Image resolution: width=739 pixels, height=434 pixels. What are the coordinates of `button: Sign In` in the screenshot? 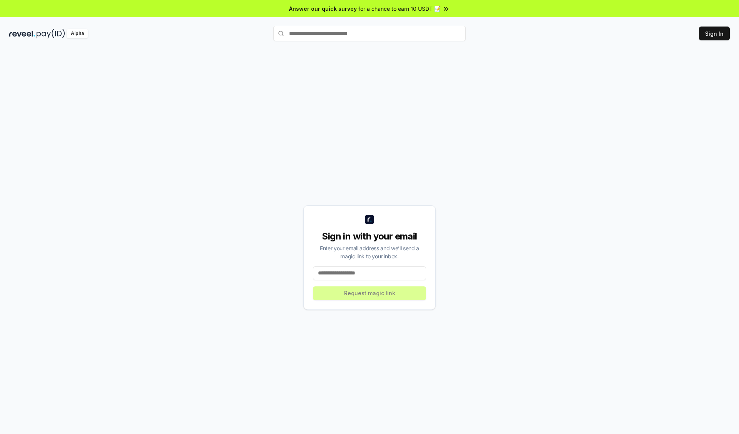 It's located at (714, 33).